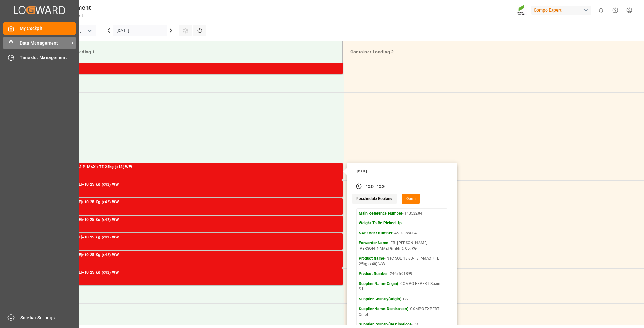 Image resolution: width=644 pixels, height=328 pixels. What do you see at coordinates (371, 187) in the screenshot?
I see `div: 13:00` at bounding box center [371, 187].